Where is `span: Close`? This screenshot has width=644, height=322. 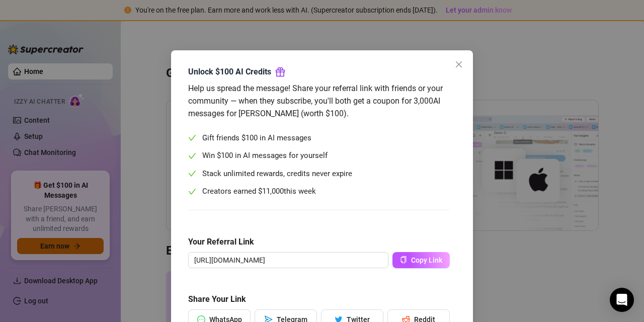
span: Close is located at coordinates (459, 64).